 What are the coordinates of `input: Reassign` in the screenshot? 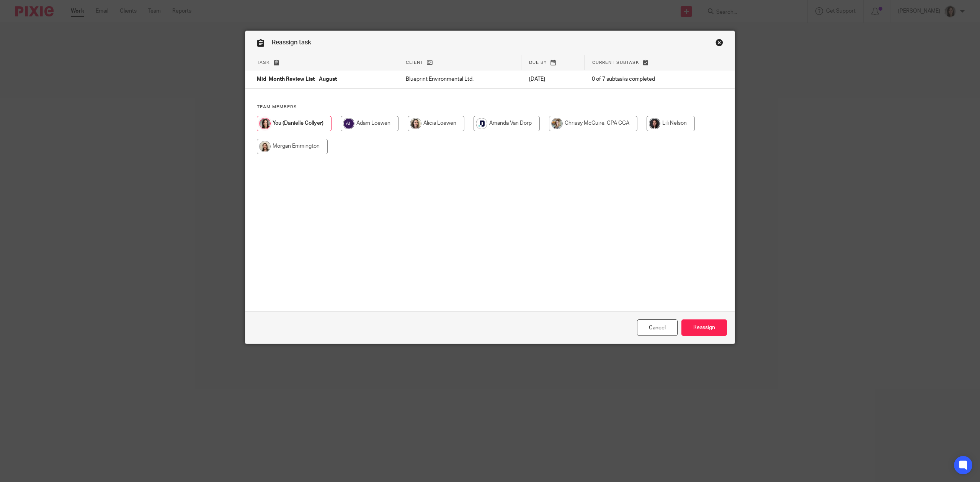 It's located at (704, 328).